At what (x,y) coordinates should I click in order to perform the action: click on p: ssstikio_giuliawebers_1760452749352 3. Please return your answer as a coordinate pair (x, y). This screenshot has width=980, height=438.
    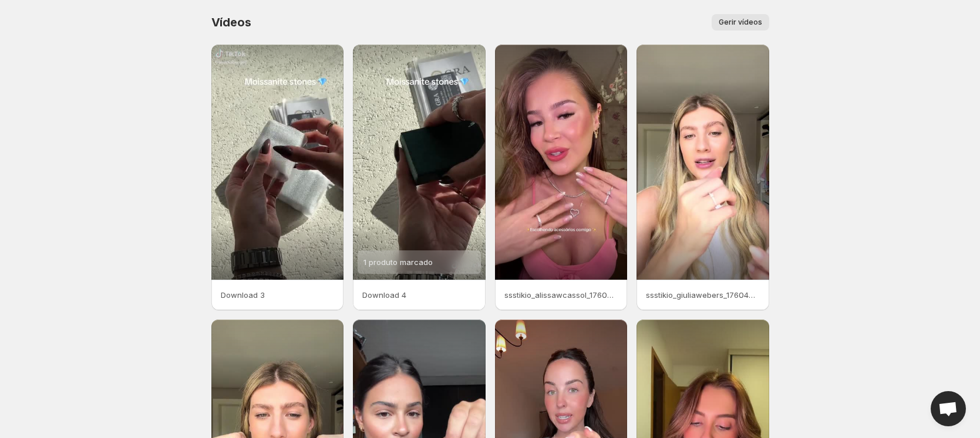
    Looking at the image, I should click on (703, 296).